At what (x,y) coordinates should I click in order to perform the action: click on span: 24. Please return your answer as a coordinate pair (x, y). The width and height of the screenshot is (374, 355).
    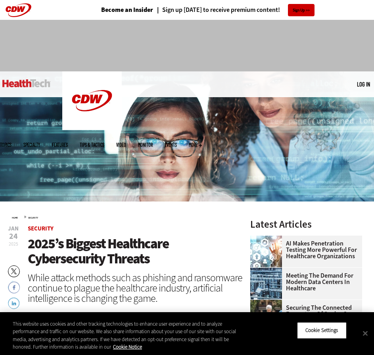
    Looking at the image, I should click on (13, 236).